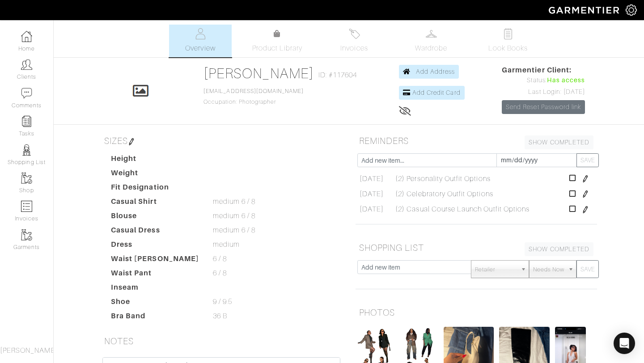 This screenshot has width=644, height=363. I want to click on img: orders-icon-0abe47150d42831381b5fb84f609e132dff9fe21cb692f30cb5eec754e2cba89.png, so click(26, 206).